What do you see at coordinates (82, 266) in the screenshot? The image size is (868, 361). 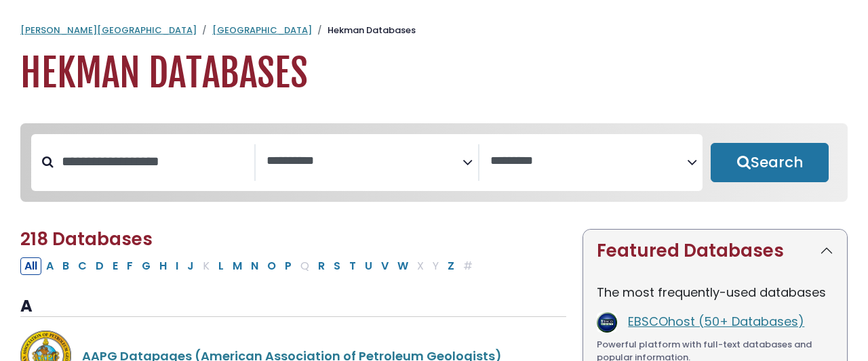 I see `button: Filter Results C` at bounding box center [82, 266].